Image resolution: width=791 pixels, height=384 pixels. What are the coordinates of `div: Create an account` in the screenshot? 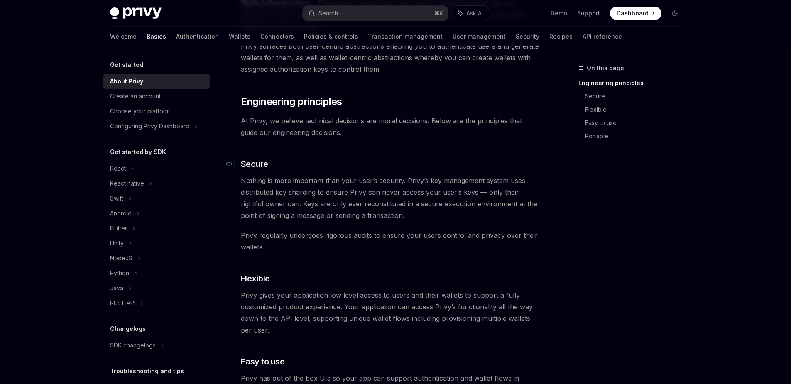 It's located at (135, 96).